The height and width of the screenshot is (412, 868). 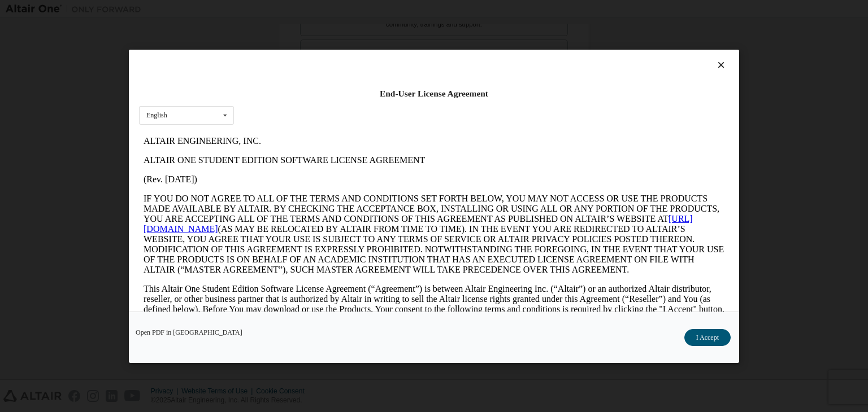 What do you see at coordinates (295, 173) in the screenshot?
I see `p: This Altair One Student Edition Software License Agreement (“Agreement”) is between Altair Engine...` at bounding box center [295, 173].